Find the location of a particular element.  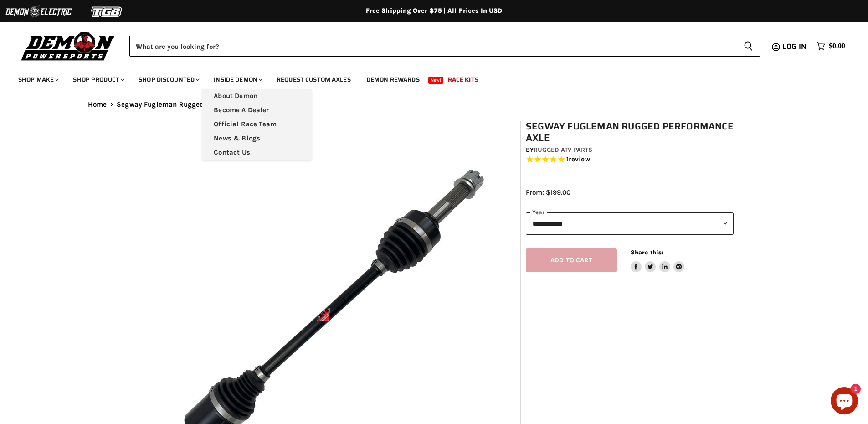

a: Demon Rewards is located at coordinates (393, 79).